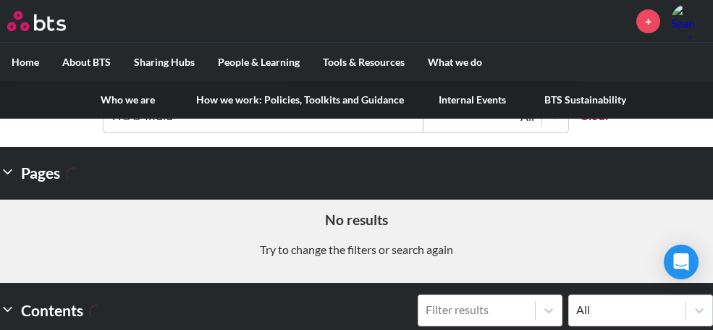  What do you see at coordinates (36, 21) in the screenshot?
I see `img: BTS Logo` at bounding box center [36, 21].